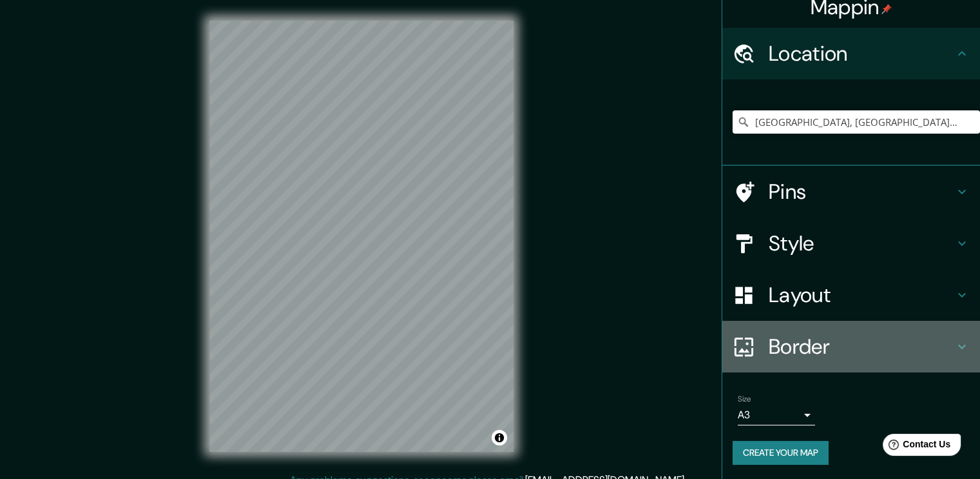  Describe the element at coordinates (851, 243) in the screenshot. I see `div: Style` at that location.